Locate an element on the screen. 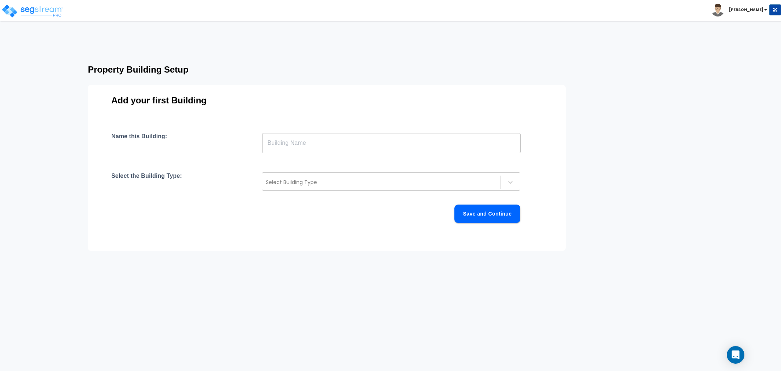 The width and height of the screenshot is (781, 371). h3: Property Building Setup is located at coordinates (353, 70).